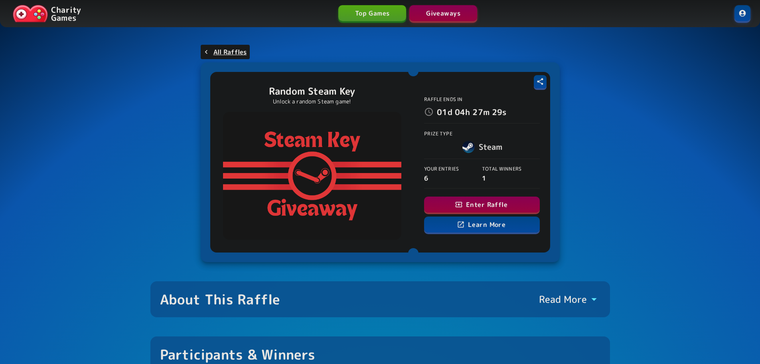  I want to click on a: Charity Games, so click(47, 14).